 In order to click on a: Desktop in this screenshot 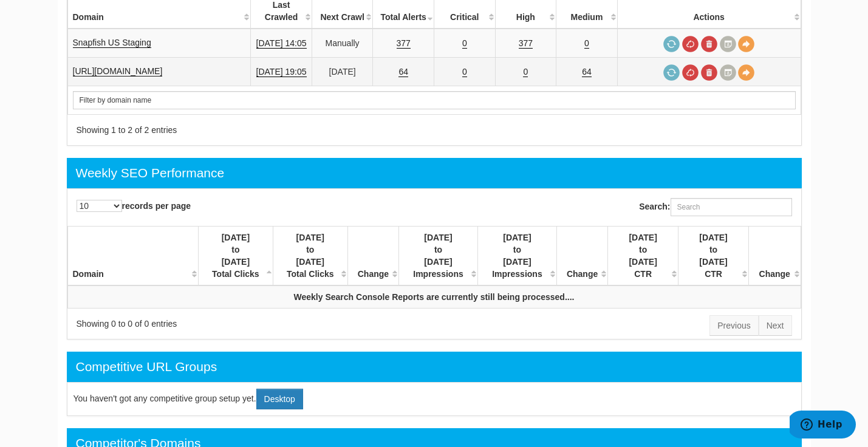, I will do `click(280, 399)`.